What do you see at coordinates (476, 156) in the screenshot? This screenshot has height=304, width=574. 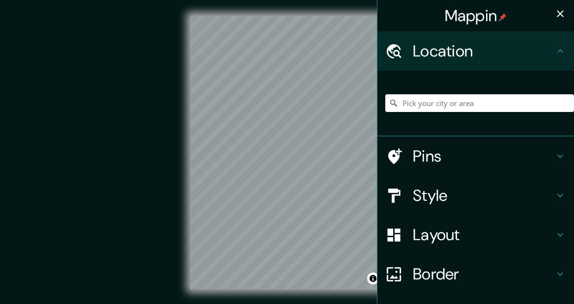 I see `div: Pins` at bounding box center [476, 156].